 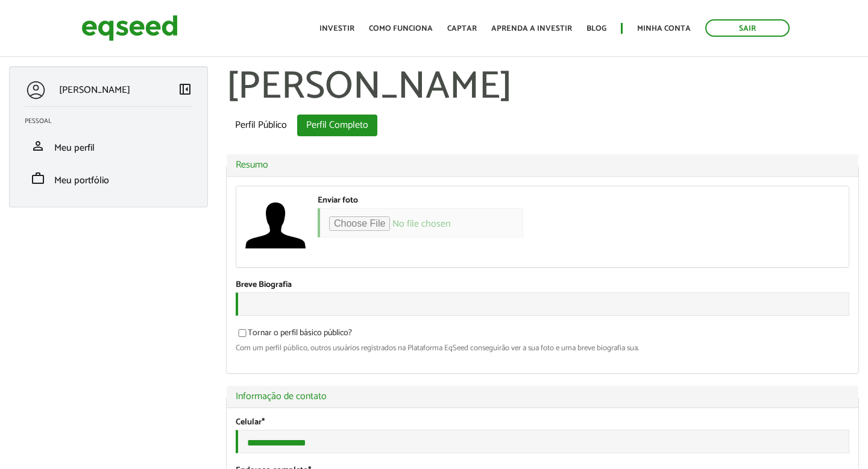 What do you see at coordinates (38, 178) in the screenshot?
I see `span: work` at bounding box center [38, 178].